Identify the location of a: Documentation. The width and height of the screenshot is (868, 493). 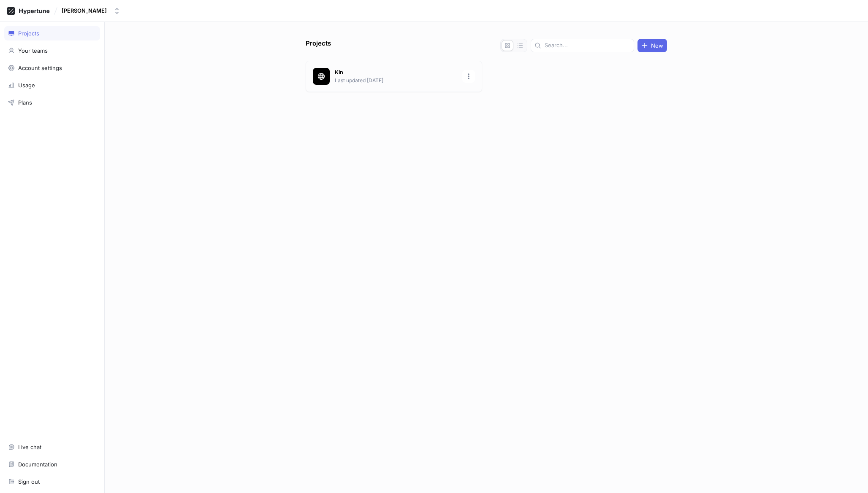
(52, 465).